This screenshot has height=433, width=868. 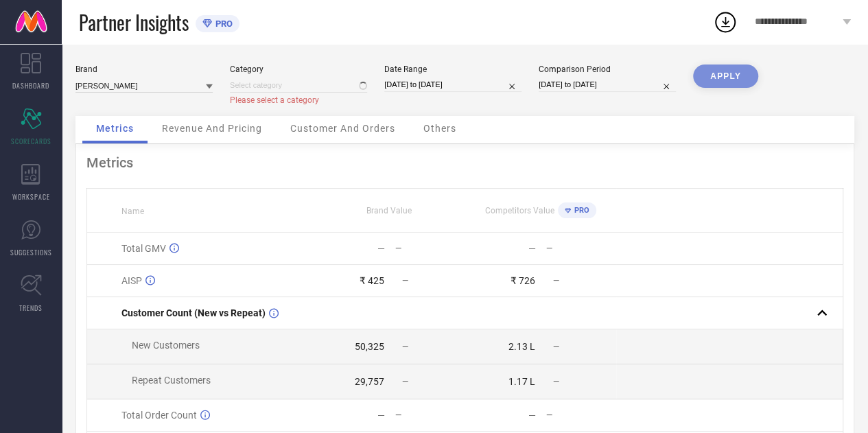 I want to click on span: Name, so click(x=133, y=211).